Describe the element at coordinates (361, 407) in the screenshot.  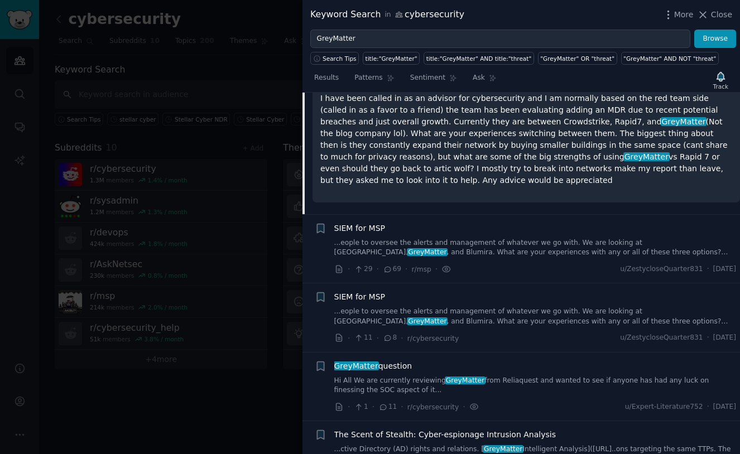
I see `span: 1` at that location.